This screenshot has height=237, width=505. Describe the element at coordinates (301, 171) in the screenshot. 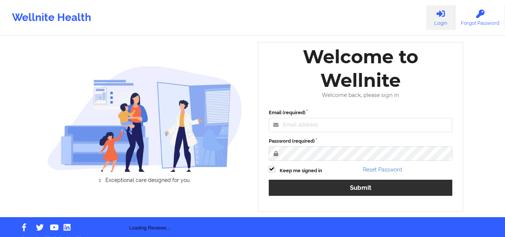

I see `label: Keep me signed in` at that location.